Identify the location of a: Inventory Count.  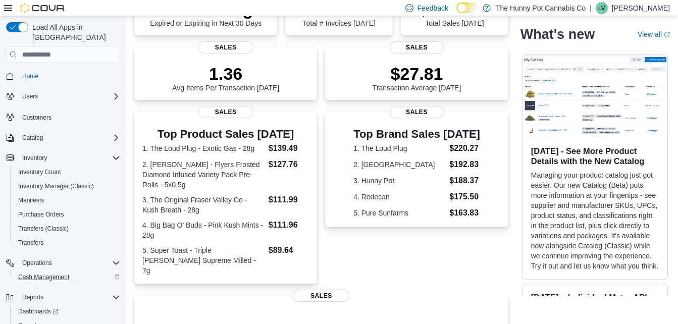
(39, 172).